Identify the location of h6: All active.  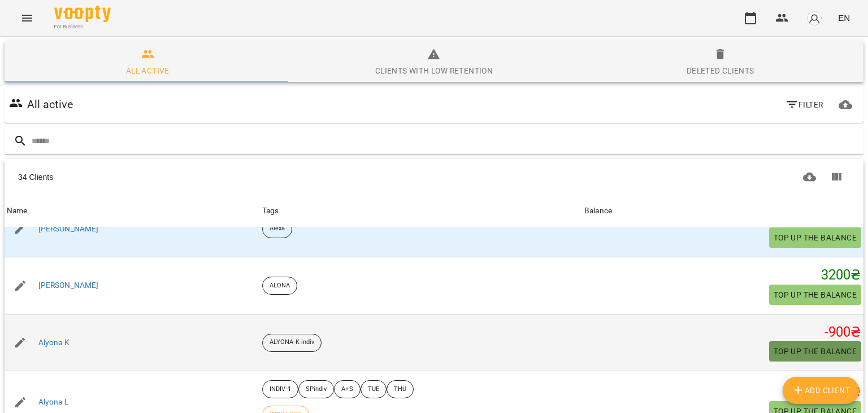
(50, 104).